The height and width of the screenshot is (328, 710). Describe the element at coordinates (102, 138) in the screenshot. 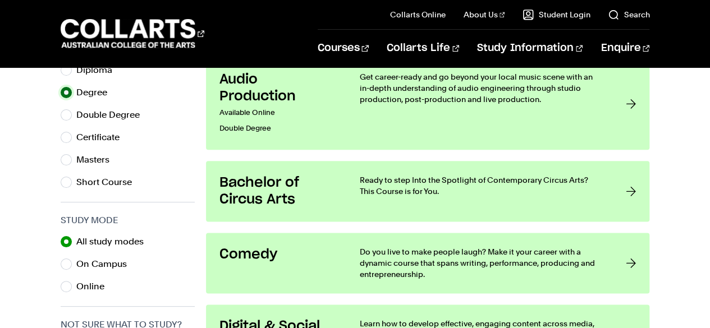

I see `label: Certificate` at that location.